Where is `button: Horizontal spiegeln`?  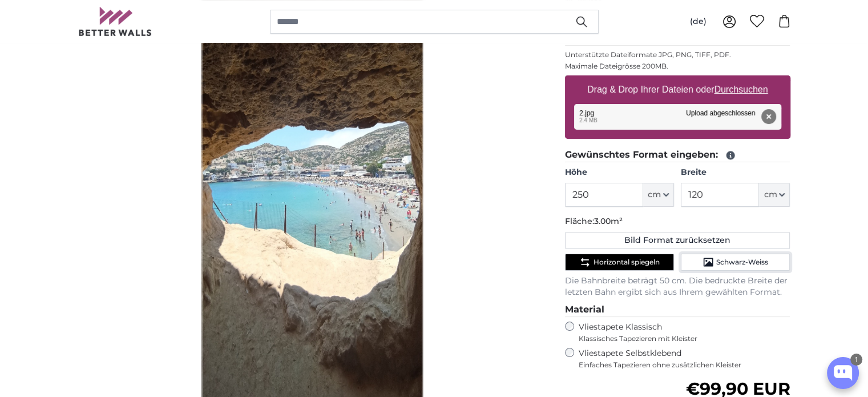 button: Horizontal spiegeln is located at coordinates (619, 262).